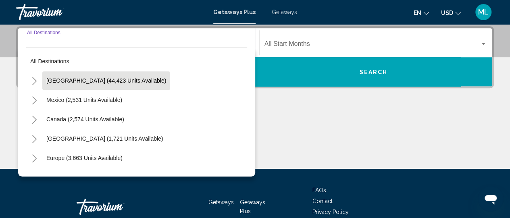 This screenshot has width=510, height=218. What do you see at coordinates (34, 100) in the screenshot?
I see `button: Toggle Mexico (2,531 units available)` at bounding box center [34, 100].